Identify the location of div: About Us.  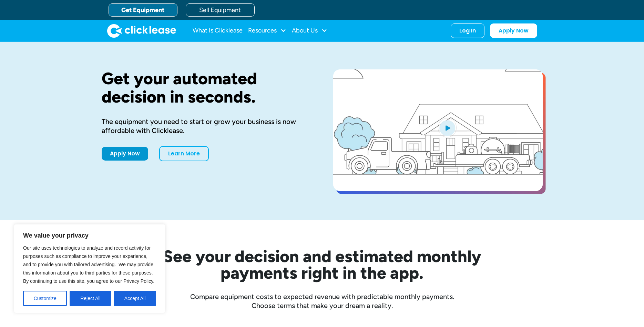
(310, 31).